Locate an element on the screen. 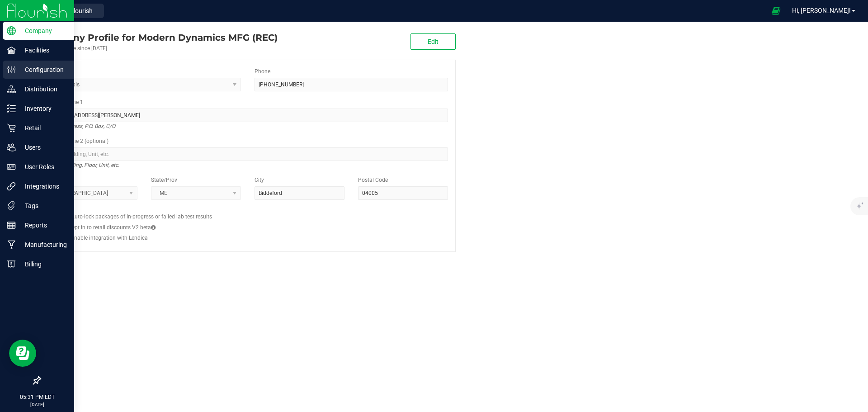 The height and width of the screenshot is (412, 868). label: Opt in to retail discounts V2 beta is located at coordinates (113, 227).